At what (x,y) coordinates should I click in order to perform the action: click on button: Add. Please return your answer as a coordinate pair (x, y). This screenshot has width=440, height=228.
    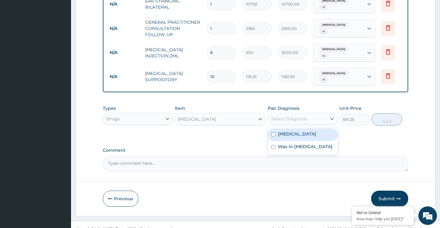
    Looking at the image, I should click on (387, 120).